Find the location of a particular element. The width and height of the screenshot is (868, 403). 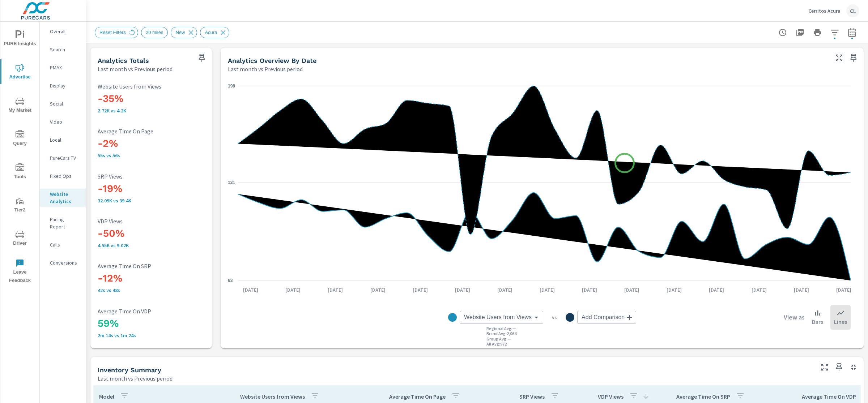

span: Leave Feedback is located at coordinates (20, 272).